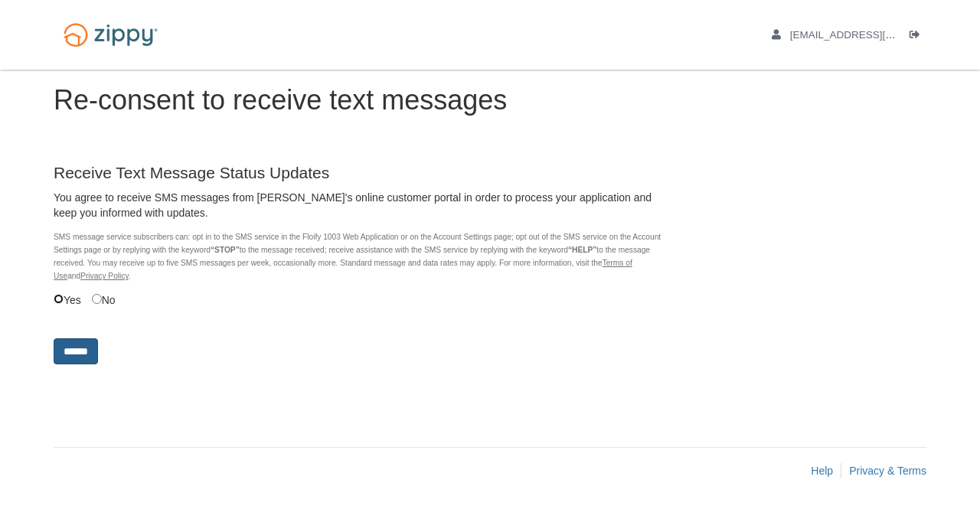  What do you see at coordinates (877, 34) in the screenshot?
I see `span: nmech@carthage.edu` at bounding box center [877, 34].